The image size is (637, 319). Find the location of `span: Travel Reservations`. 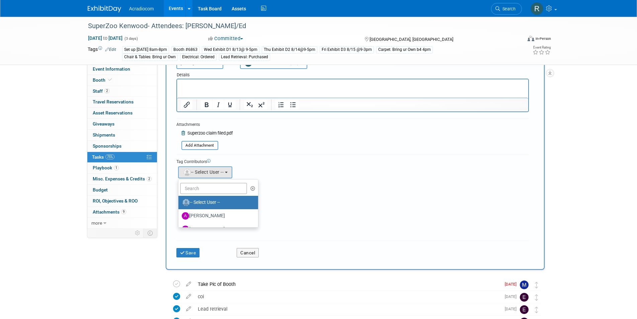

span: Travel Reservations is located at coordinates (113, 102).